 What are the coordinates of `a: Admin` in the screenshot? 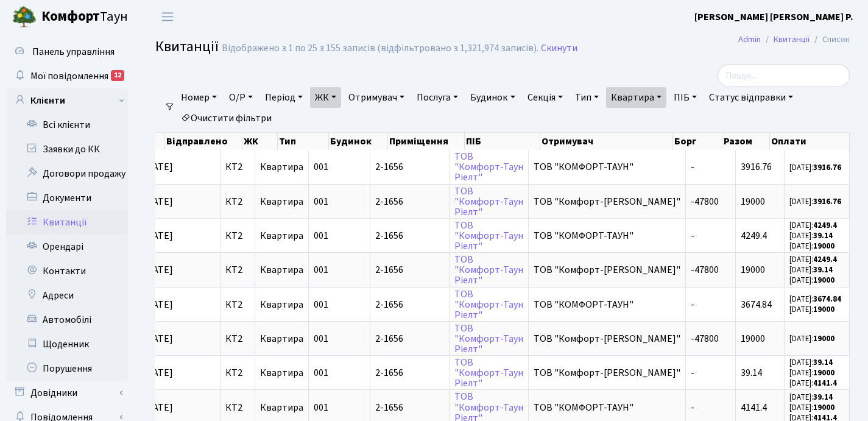 It's located at (750, 39).